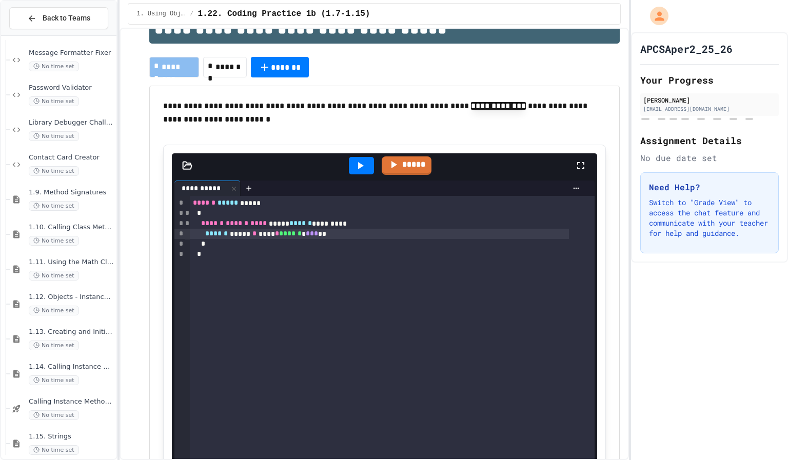 The height and width of the screenshot is (460, 788). What do you see at coordinates (71, 262) in the screenshot?
I see `span: 1.11. Using the Math Class` at bounding box center [71, 262].